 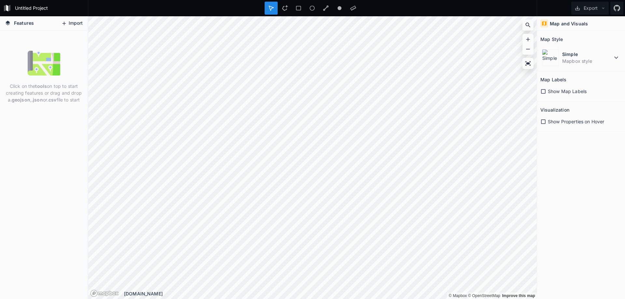 I want to click on button: Export, so click(x=589, y=8).